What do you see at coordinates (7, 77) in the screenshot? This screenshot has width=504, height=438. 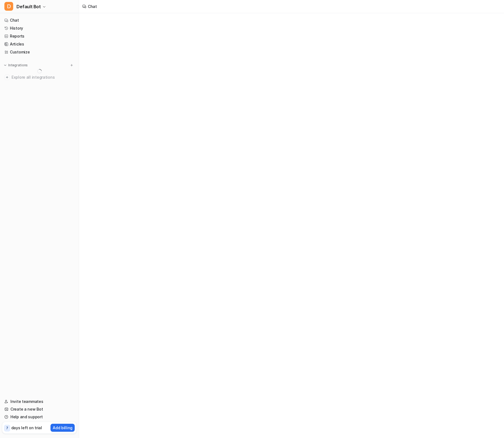 I see `img: explore all integrations` at bounding box center [7, 77].